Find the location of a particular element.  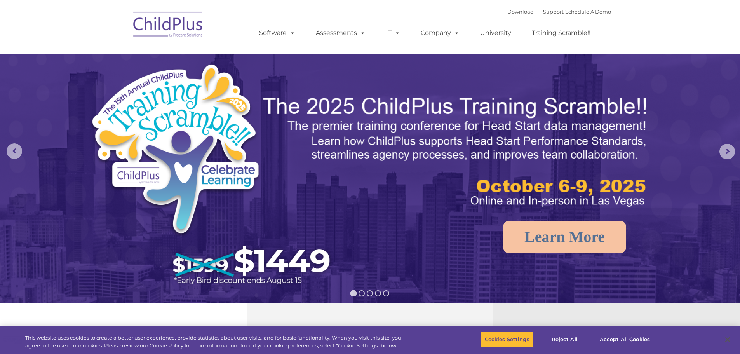

a: Download is located at coordinates (520, 12).